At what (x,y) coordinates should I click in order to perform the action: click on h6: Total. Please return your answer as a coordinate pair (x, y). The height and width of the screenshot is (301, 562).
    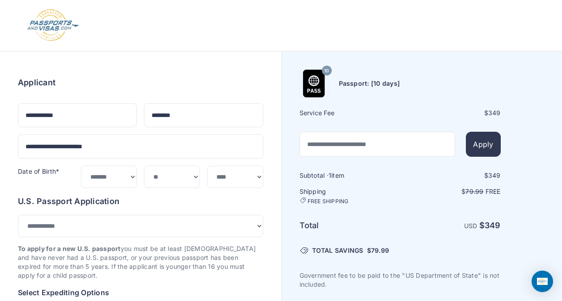
    Looking at the image, I should click on (349, 226).